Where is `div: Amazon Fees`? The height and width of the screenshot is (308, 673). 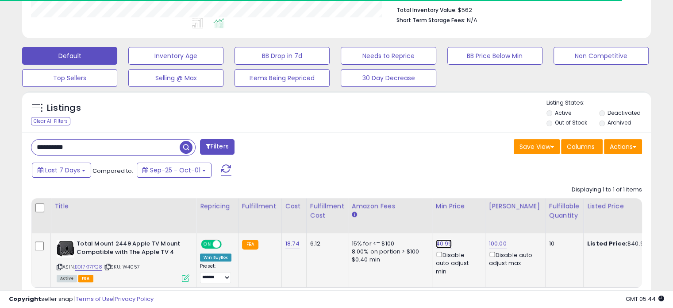 div: Amazon Fees is located at coordinates (390, 206).